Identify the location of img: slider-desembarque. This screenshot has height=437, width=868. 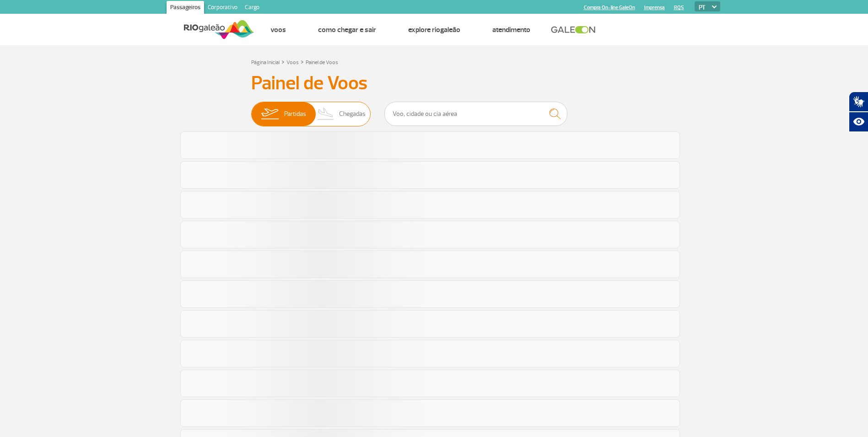
(326, 114).